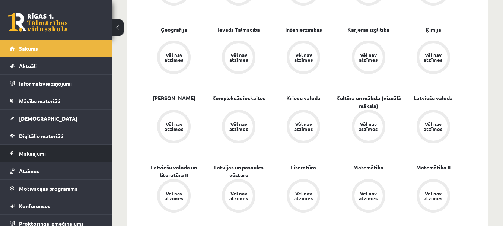 The image size is (503, 226). Describe the element at coordinates (61, 153) in the screenshot. I see `legend: Maksājumi` at that location.